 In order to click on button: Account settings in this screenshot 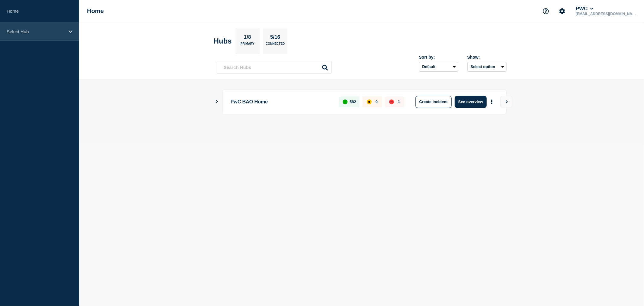, I will do `click(562, 11)`.